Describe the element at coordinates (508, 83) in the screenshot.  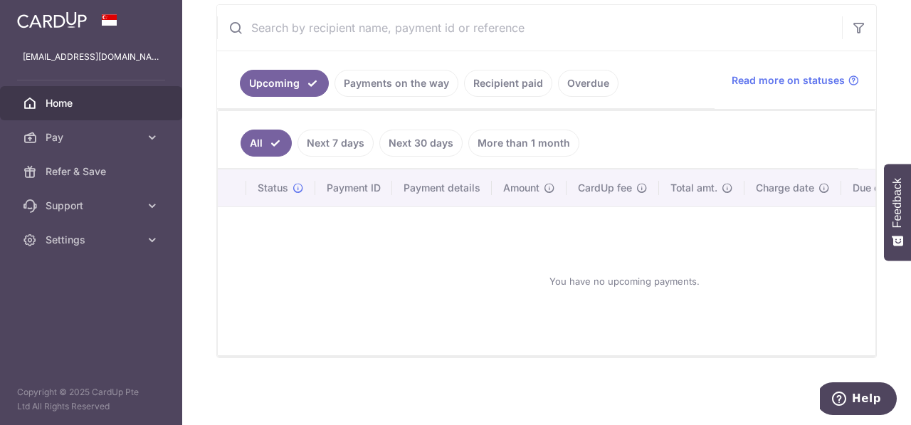
I see `a: Recipient paid` at that location.